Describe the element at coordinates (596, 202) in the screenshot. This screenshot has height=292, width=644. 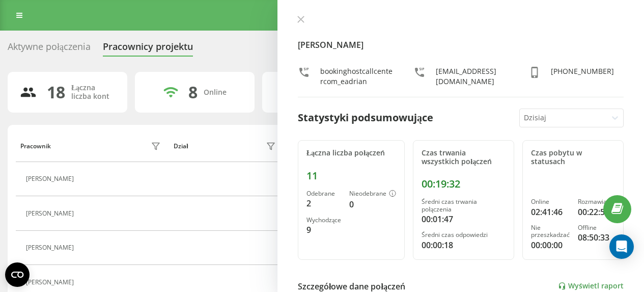
I see `div: Rozmawia` at that location.